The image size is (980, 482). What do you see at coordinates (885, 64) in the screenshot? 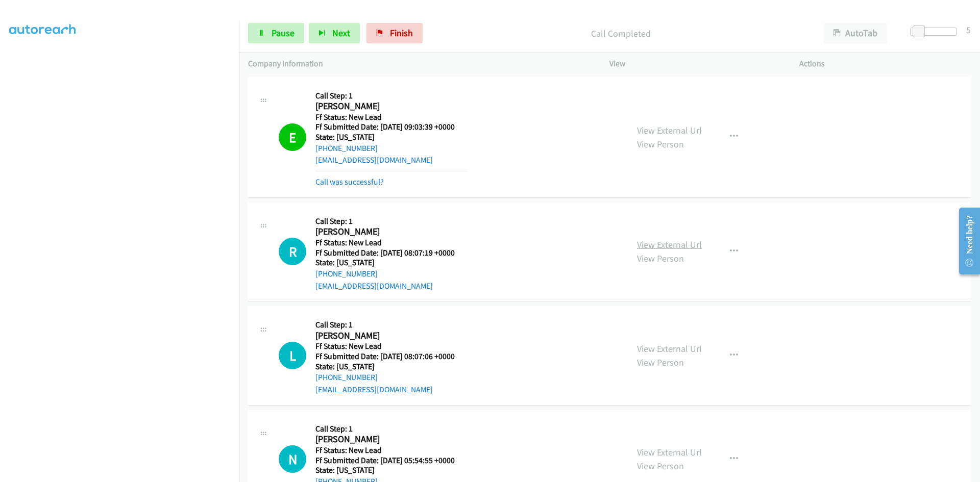
I see `p: Actions` at bounding box center [885, 64].